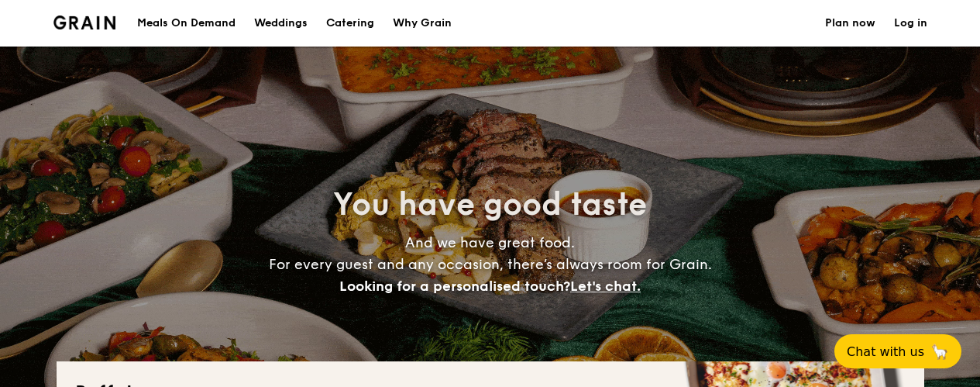 Image resolution: width=980 pixels, height=387 pixels. Describe the element at coordinates (85, 23) in the screenshot. I see `a: Logotype` at that location.